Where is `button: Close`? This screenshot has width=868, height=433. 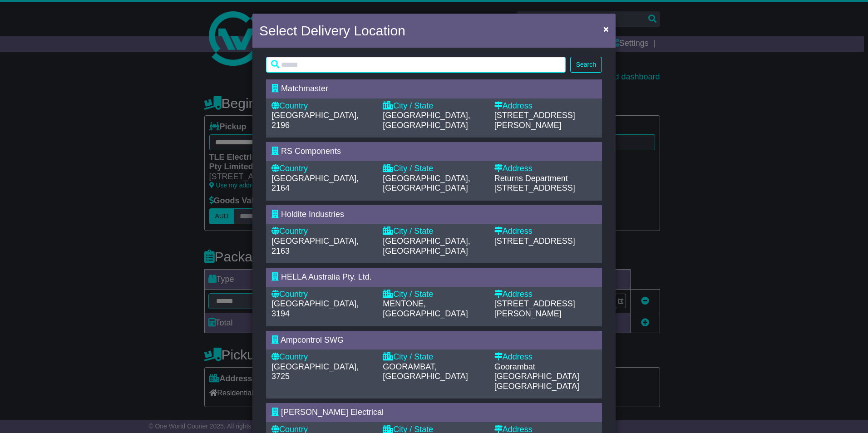 button: Close is located at coordinates (606, 29).